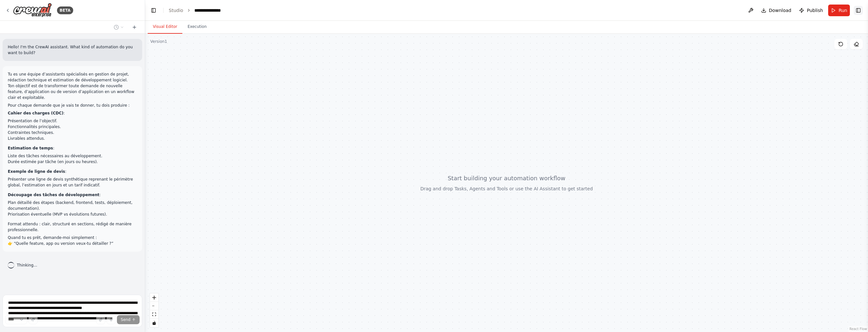  I want to click on p: Hello! I'm the CrewAI assistant. What kind of automation do you want to build?, so click(72, 50).